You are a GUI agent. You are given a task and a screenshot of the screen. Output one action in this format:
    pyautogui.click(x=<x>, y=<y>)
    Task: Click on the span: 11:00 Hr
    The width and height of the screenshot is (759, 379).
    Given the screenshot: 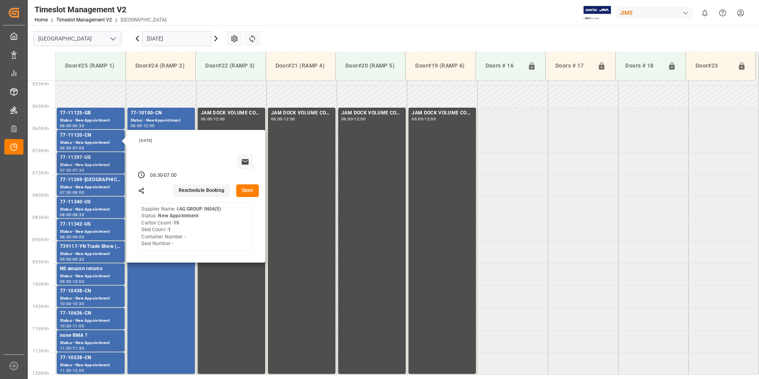 What is the action you would take?
    pyautogui.click(x=40, y=328)
    